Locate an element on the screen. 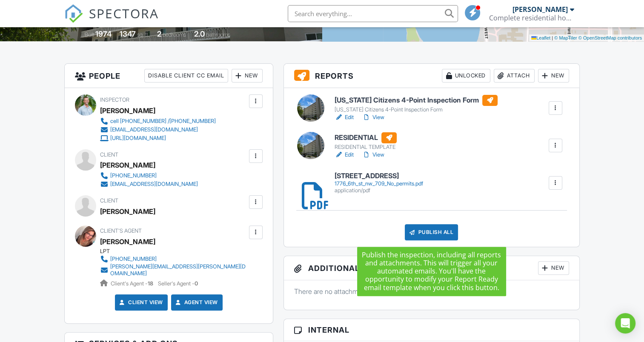  a: Client View is located at coordinates (141, 302).